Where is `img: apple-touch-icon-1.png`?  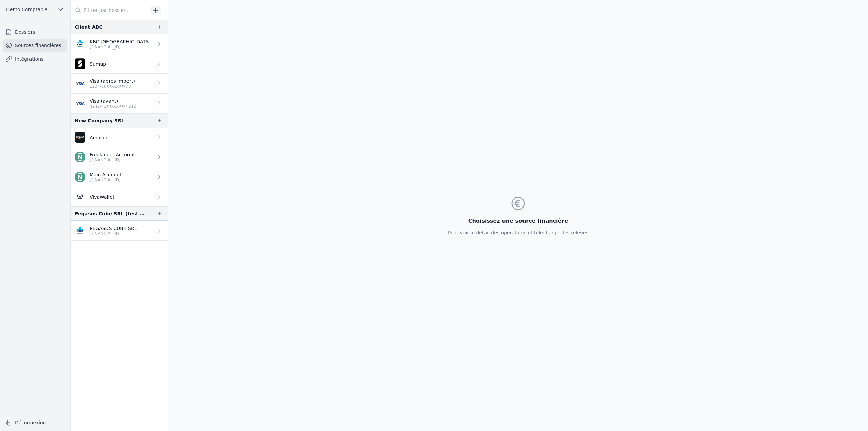 img: apple-touch-icon-1.png is located at coordinates (80, 64).